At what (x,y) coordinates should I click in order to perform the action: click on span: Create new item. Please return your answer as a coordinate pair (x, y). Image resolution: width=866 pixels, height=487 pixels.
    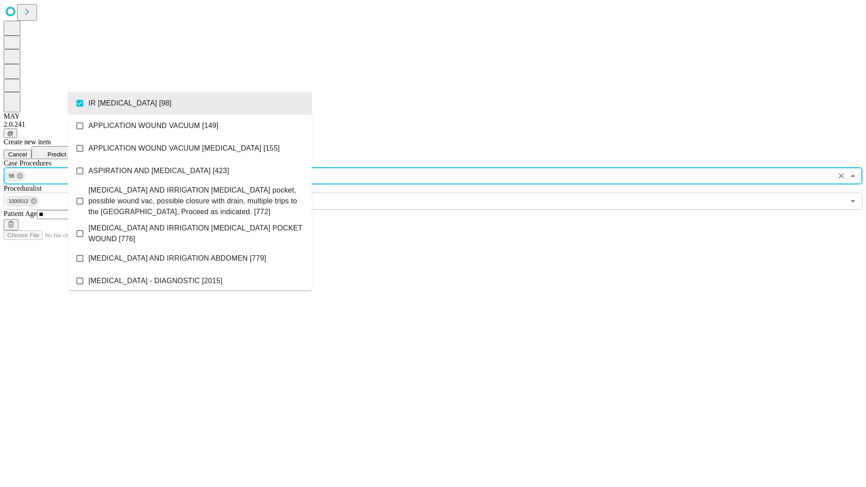
    Looking at the image, I should click on (27, 142).